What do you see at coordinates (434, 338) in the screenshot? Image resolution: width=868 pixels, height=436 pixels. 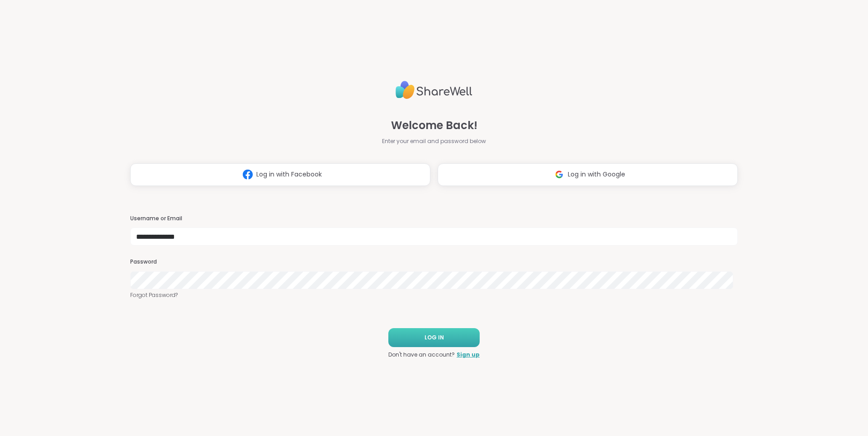 I see `button: LOG IN` at bounding box center [434, 338].